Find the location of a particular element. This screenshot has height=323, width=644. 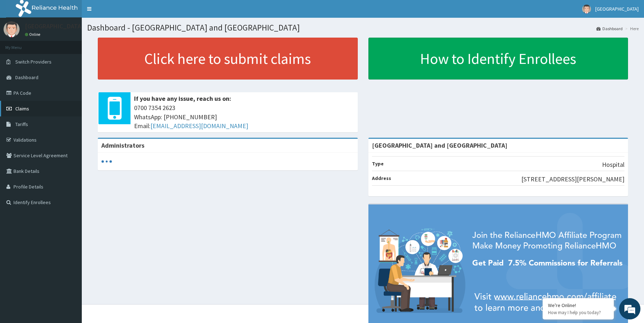

span: Switch Providers is located at coordinates (33, 62).